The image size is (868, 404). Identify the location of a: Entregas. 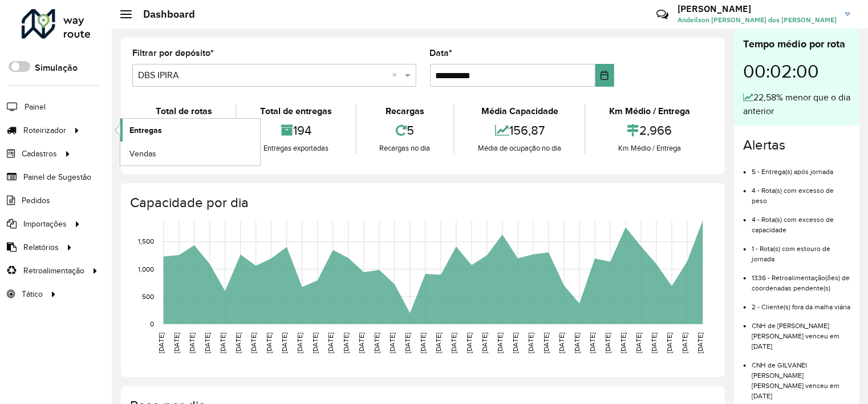
(190, 130).